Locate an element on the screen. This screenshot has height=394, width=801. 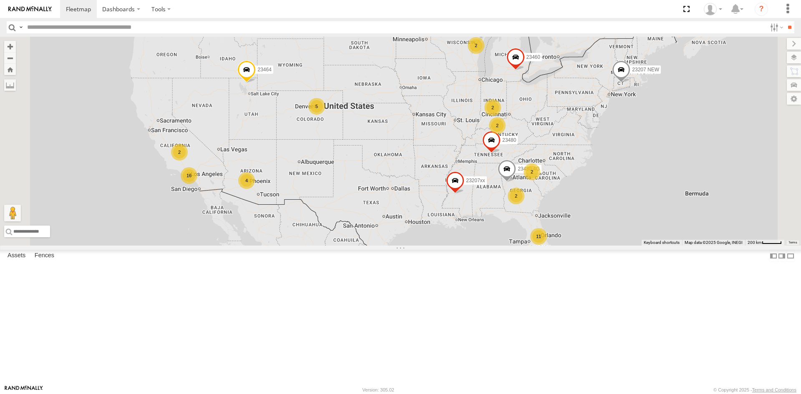
div: 16 is located at coordinates (189, 176).